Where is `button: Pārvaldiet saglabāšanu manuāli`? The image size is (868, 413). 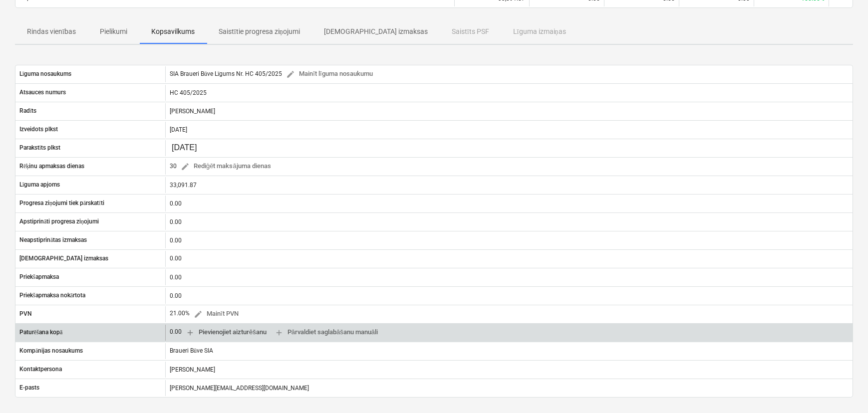
button: Pārvaldiet saglabāšanu manuāli is located at coordinates (326, 333).